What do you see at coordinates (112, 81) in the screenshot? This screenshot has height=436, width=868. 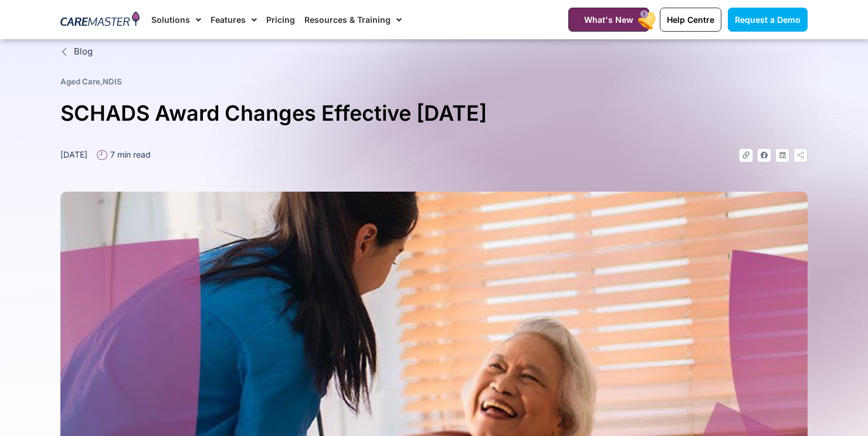 I see `a: NDIS` at bounding box center [112, 81].